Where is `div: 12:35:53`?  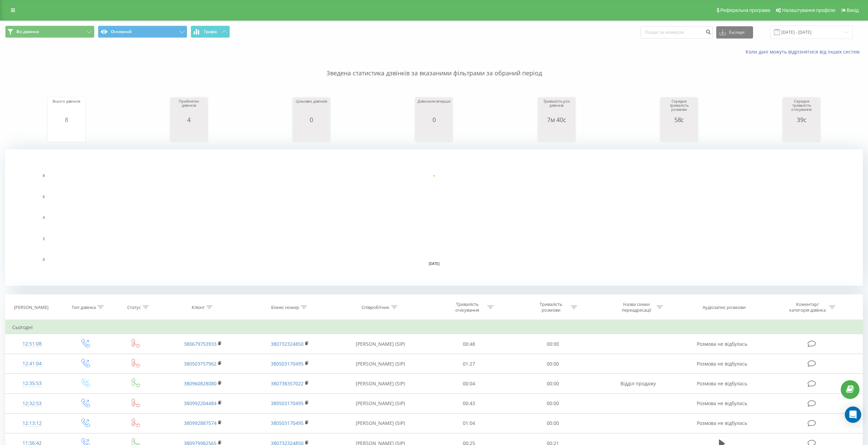 div: 12:35:53 is located at coordinates (32, 383).